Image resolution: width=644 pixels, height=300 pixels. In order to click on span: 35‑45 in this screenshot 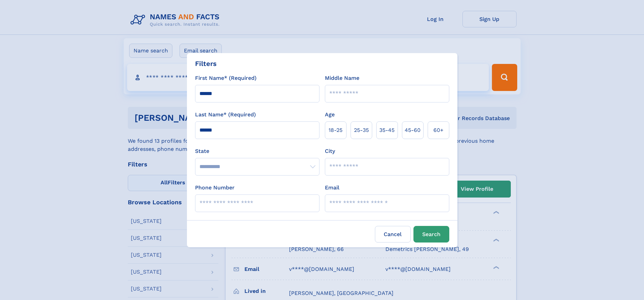, I will do `click(387, 130)`.